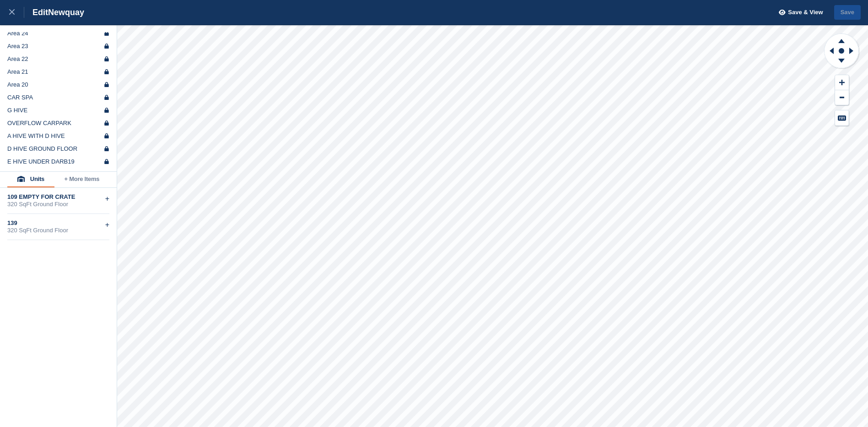 The width and height of the screenshot is (868, 427). What do you see at coordinates (20, 97) in the screenshot?
I see `div: CAR SPA` at bounding box center [20, 97].